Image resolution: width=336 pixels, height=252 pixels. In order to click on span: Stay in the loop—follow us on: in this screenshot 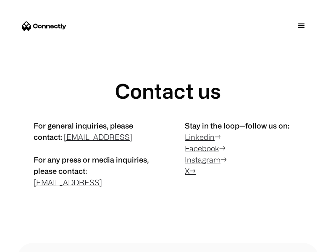, I will do `click(237, 126)`.